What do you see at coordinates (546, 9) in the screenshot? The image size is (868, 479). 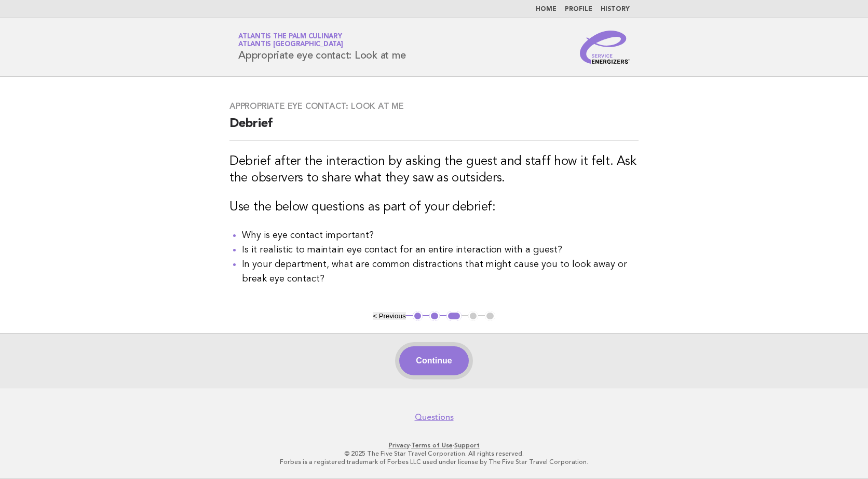 I see `a: Home` at bounding box center [546, 9].